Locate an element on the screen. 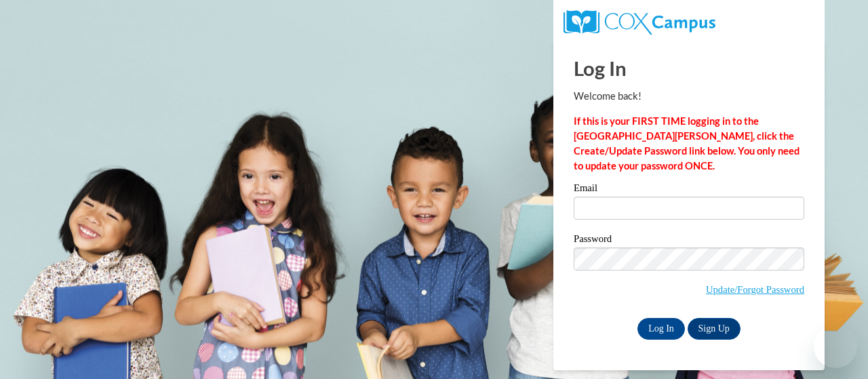 This screenshot has height=379, width=868. label: Email is located at coordinates (690, 190).